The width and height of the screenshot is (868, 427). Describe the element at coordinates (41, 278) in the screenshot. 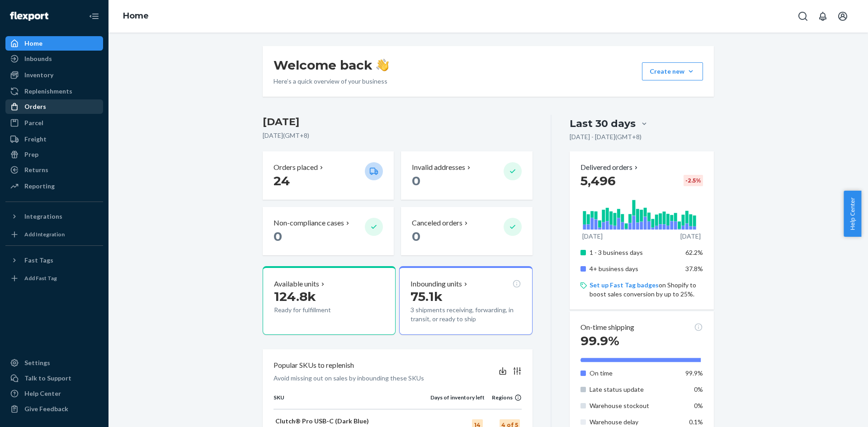

I see `div: Add Fast Tag` at that location.